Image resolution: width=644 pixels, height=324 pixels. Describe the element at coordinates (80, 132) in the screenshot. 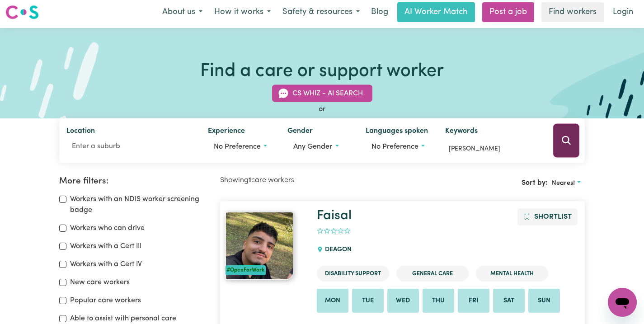

I see `label: Location` at that location.